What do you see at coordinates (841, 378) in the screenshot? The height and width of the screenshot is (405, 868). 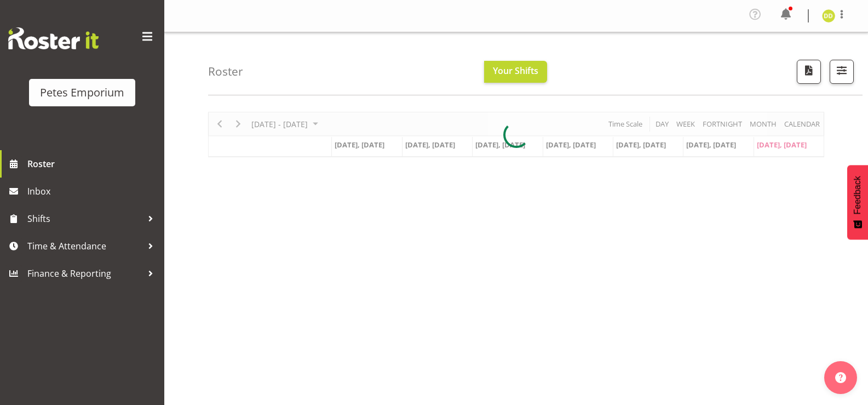 I see `img: help-xxl-2.png` at bounding box center [841, 378].